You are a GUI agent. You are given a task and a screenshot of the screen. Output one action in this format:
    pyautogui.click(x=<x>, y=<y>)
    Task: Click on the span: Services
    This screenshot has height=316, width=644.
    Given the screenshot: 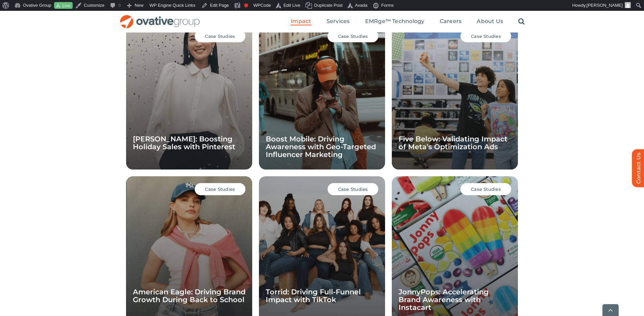 What is the action you would take?
    pyautogui.click(x=338, y=21)
    